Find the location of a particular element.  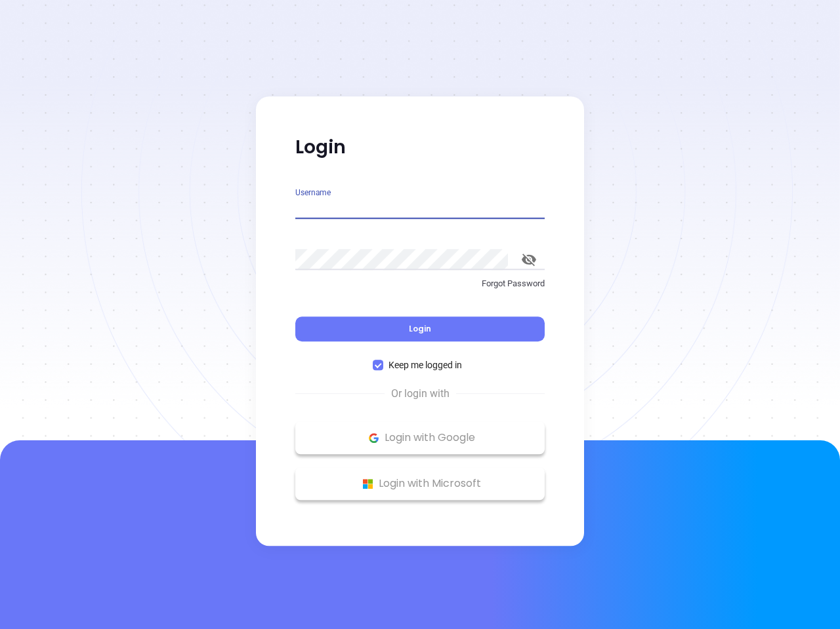

button: Login is located at coordinates (420, 329).